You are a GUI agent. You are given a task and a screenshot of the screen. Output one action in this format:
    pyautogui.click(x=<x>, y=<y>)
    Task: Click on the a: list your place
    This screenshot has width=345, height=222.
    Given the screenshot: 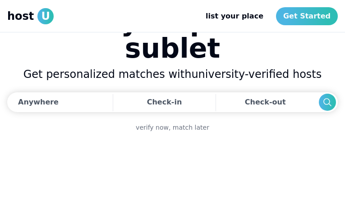 What is the action you would take?
    pyautogui.click(x=235, y=16)
    